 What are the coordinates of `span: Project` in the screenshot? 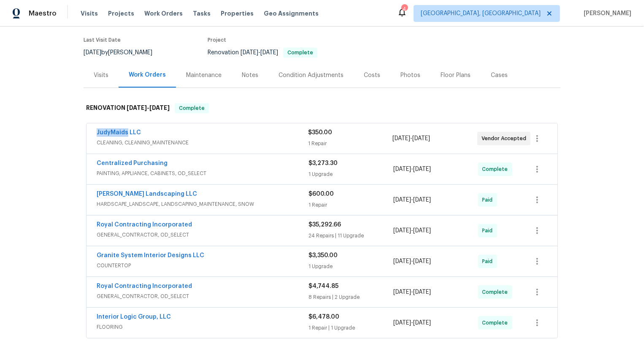 It's located at (217, 40).